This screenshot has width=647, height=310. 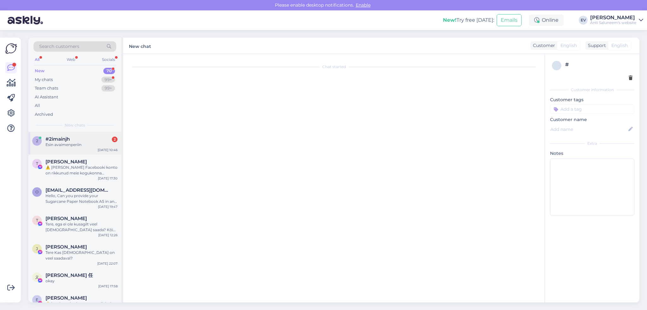 I want to click on span: otopix@gmail.com, so click(x=78, y=190).